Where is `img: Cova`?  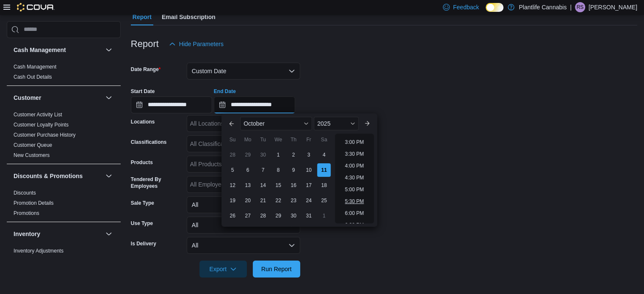 img: Cova is located at coordinates (36, 7).